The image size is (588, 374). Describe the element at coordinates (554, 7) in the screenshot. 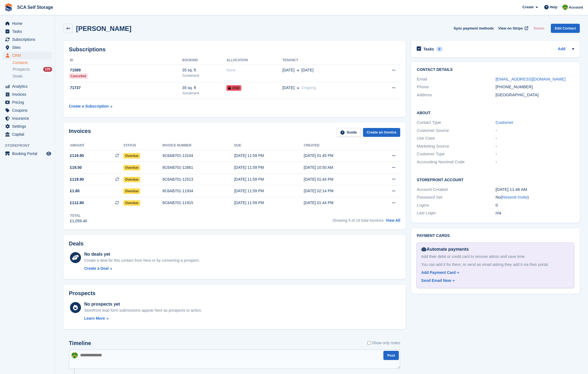

I see `span: Help` at that location.